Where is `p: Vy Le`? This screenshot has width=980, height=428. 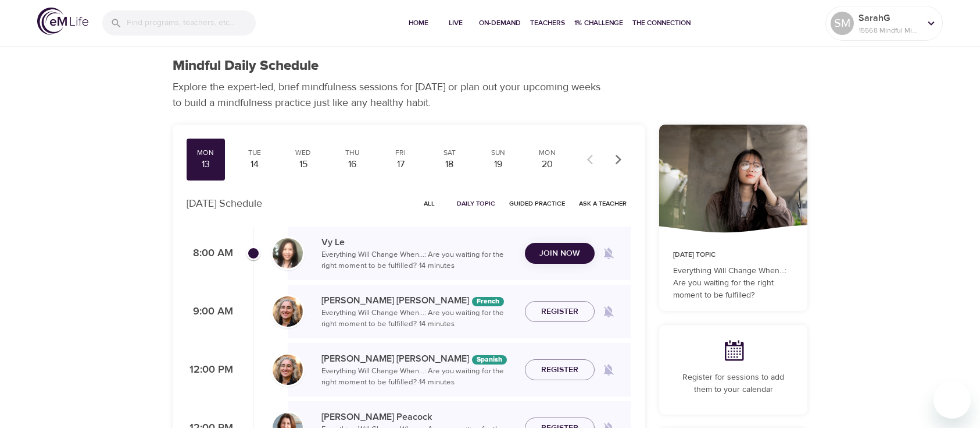
p: Vy Le is located at coordinates (419, 242).